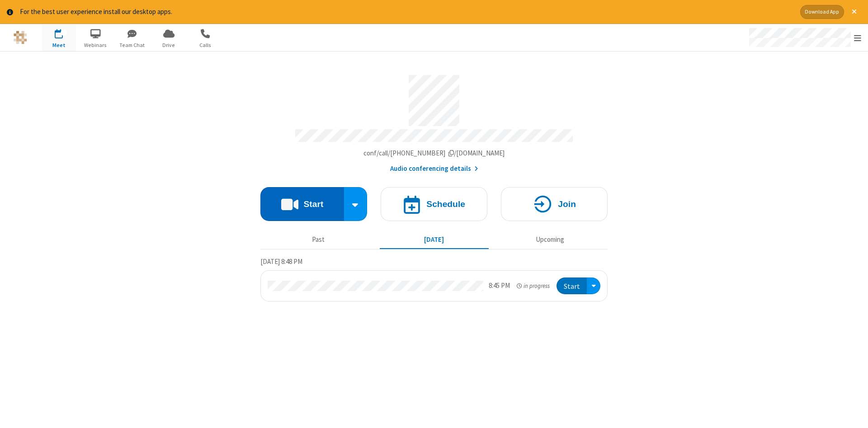 Image resolution: width=868 pixels, height=428 pixels. Describe the element at coordinates (554, 204) in the screenshot. I see `button: Join` at that location.